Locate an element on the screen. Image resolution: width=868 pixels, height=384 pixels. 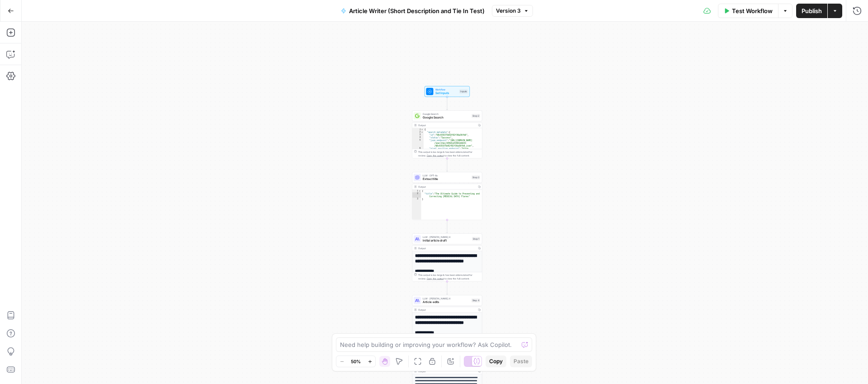
button: Test Workflow is located at coordinates (748, 11).